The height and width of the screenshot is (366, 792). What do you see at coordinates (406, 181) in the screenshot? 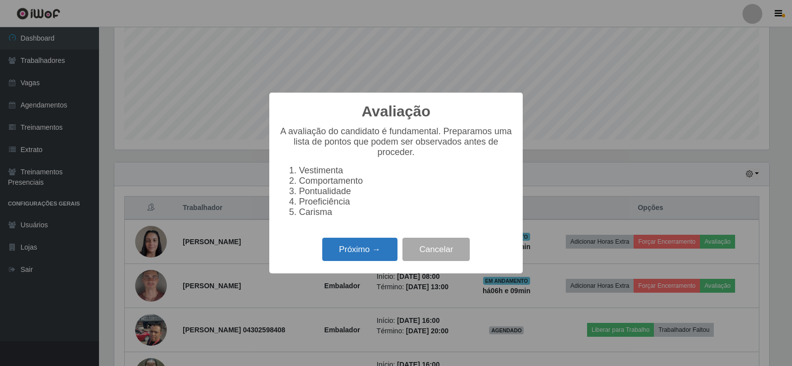
I see `li: Comportamento` at bounding box center [406, 181].